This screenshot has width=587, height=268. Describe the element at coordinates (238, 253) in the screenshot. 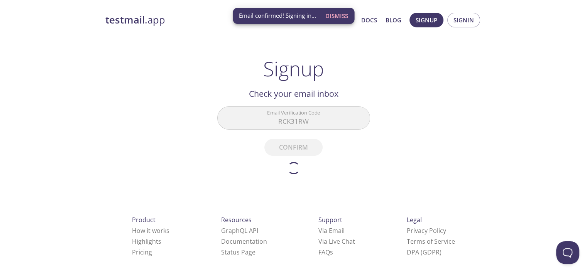

I see `a: Status Page` at that location.